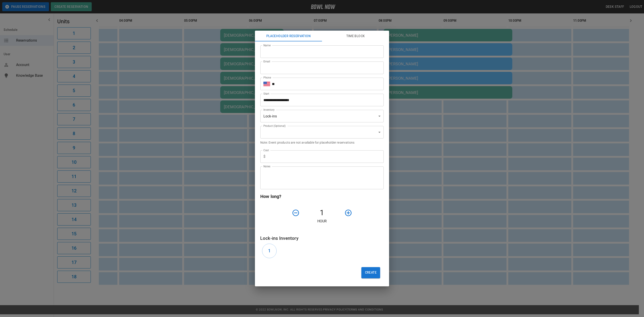  What do you see at coordinates (355, 36) in the screenshot?
I see `button: Time Block` at bounding box center [355, 36].